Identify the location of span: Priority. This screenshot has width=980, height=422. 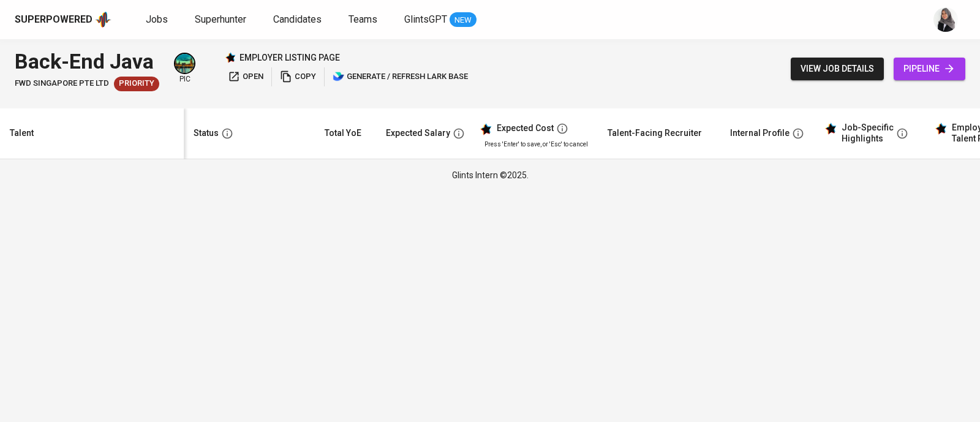
(137, 83).